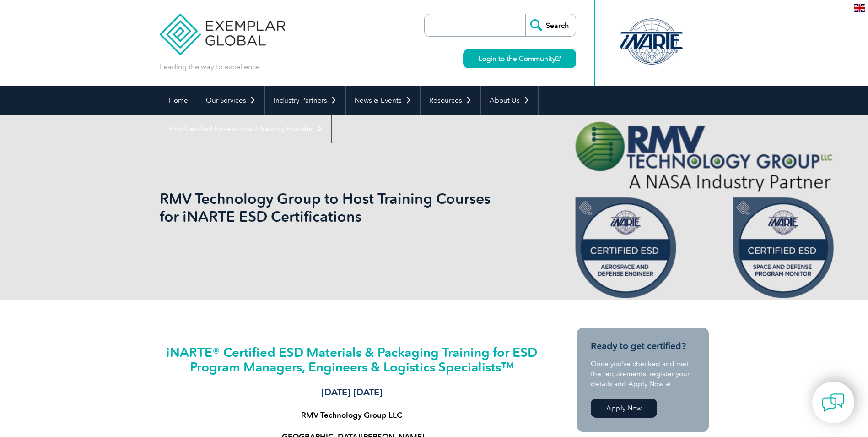 The image size is (868, 437). What do you see at coordinates (209, 67) in the screenshot?
I see `p: Leading the way to excellence` at bounding box center [209, 67].